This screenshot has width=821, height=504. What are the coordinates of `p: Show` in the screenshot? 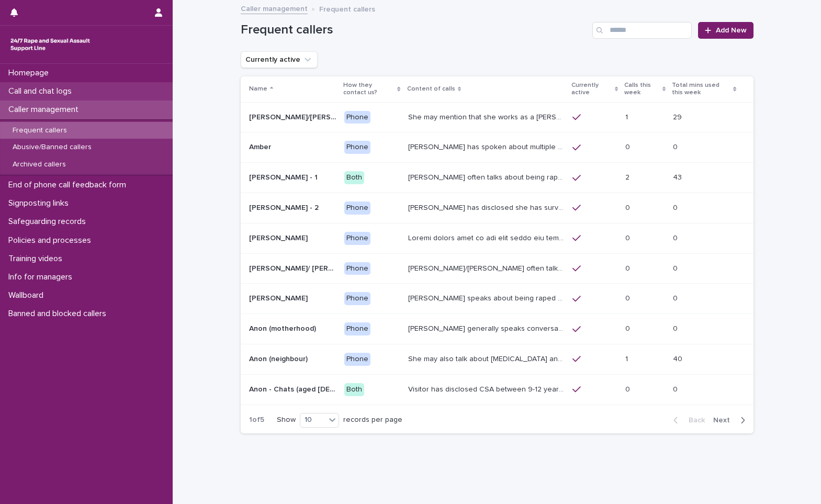 It's located at (286, 419).